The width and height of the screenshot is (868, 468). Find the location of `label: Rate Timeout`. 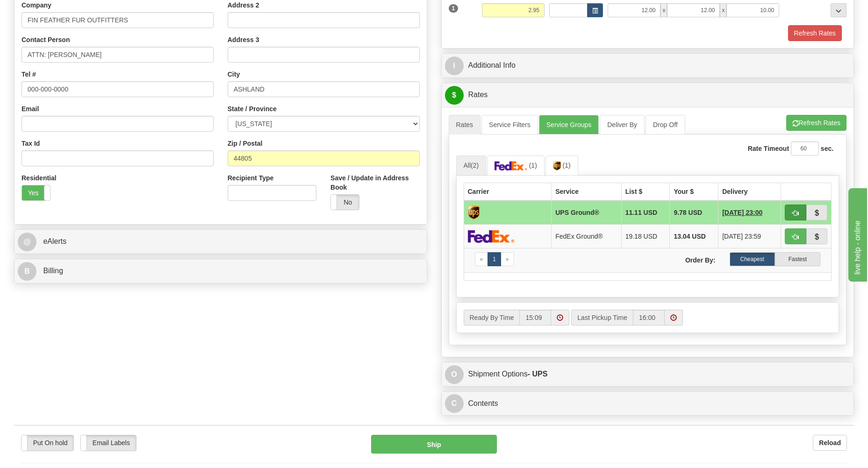

label: Rate Timeout is located at coordinates (768, 149).